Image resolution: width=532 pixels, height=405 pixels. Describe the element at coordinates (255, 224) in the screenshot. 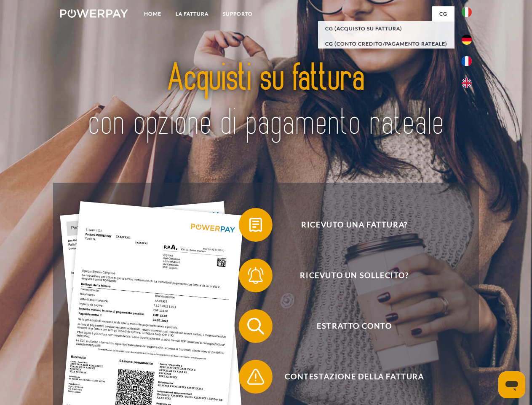

I see `img: qb_bill.svg` at that location.